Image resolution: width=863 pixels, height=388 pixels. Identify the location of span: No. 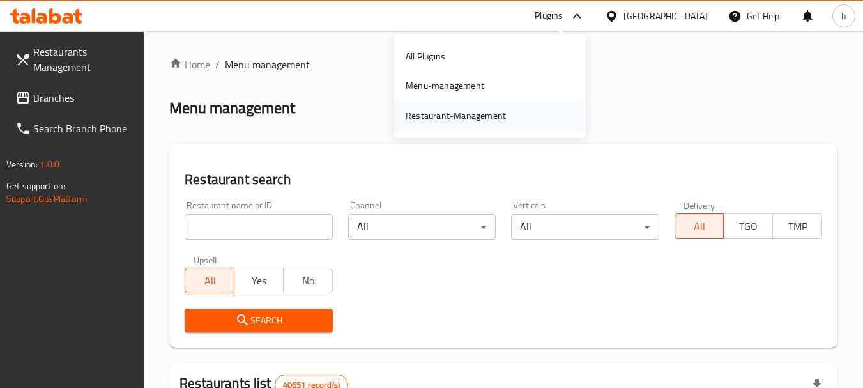
(308, 280).